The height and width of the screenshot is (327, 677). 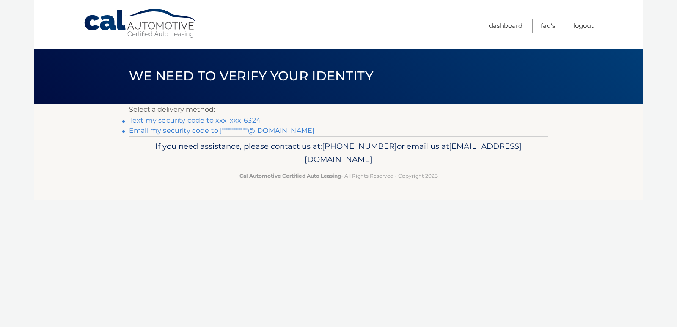 I want to click on span: We need to verify your identity, so click(x=251, y=76).